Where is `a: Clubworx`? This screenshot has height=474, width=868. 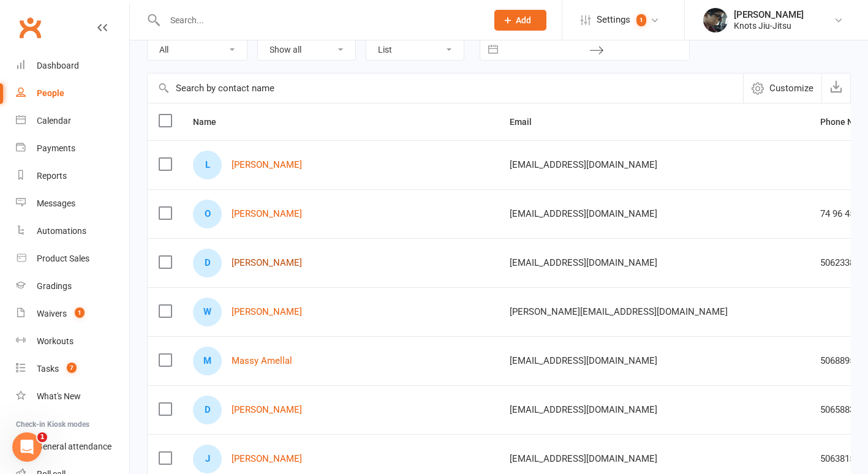 a: Clubworx is located at coordinates (30, 28).